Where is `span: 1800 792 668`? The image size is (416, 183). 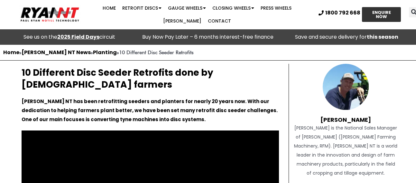
span: 1800 792 668 is located at coordinates (343, 13).